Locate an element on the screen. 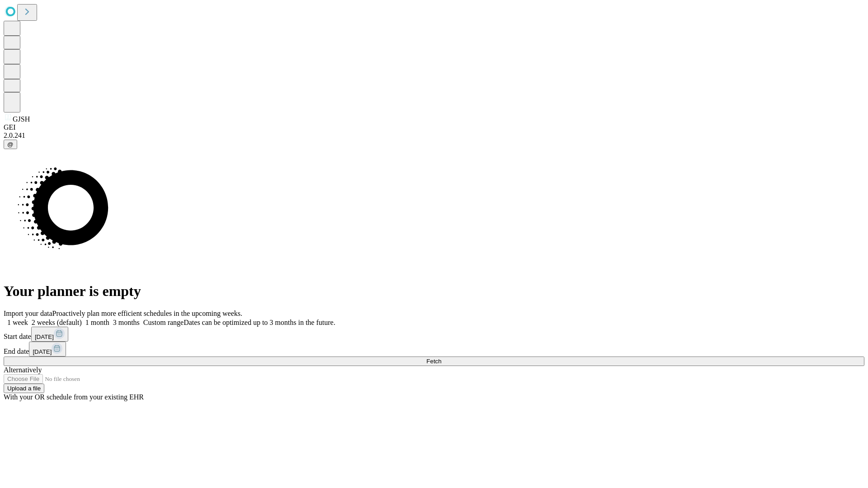 The height and width of the screenshot is (488, 868). span: 1 month is located at coordinates (97, 322).